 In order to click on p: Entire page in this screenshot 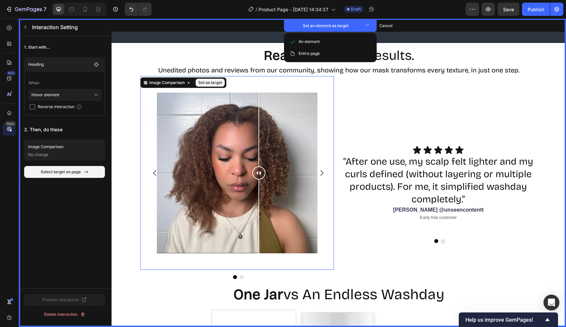, I will do `click(309, 54)`.